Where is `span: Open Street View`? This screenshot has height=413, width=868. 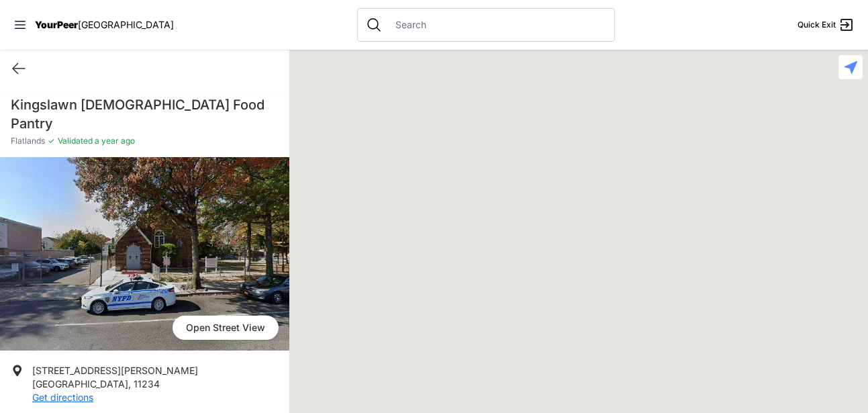
span: Open Street View is located at coordinates (226, 327).